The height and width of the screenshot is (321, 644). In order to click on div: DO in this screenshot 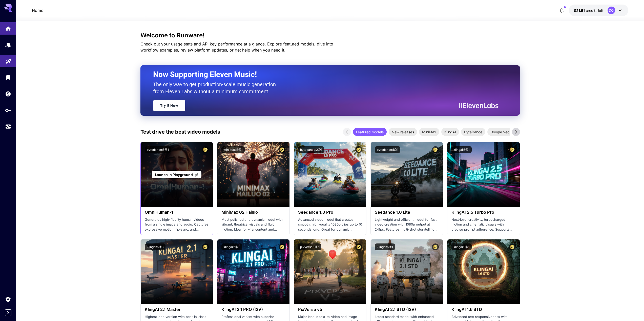, I will do `click(611, 11)`.